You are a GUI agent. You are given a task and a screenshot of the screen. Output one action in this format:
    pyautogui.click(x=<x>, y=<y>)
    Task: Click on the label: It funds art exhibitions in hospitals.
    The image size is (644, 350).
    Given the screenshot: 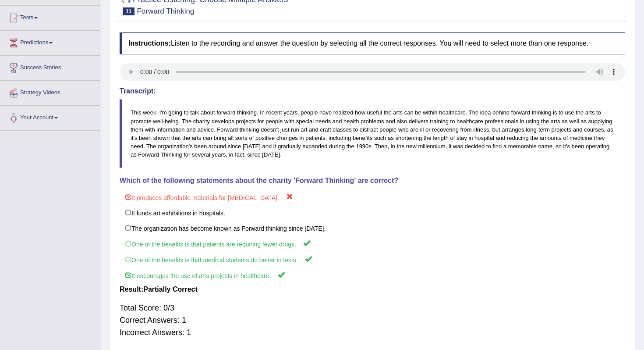 What is the action you would take?
    pyautogui.click(x=373, y=212)
    